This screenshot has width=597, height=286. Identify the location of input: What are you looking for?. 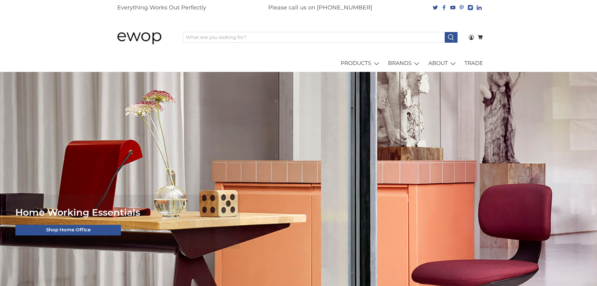
(314, 37).